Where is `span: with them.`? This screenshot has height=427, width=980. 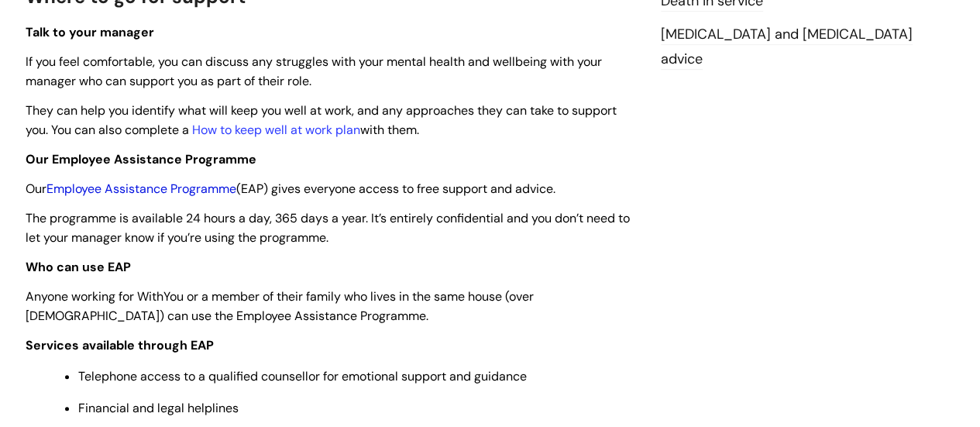 span: with them. is located at coordinates (390, 129).